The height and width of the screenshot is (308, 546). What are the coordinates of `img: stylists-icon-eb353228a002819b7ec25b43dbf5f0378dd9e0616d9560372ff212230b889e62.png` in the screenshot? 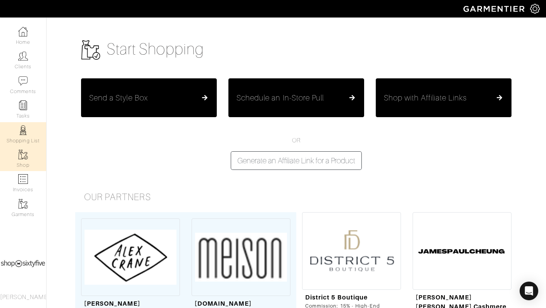 It's located at (23, 130).